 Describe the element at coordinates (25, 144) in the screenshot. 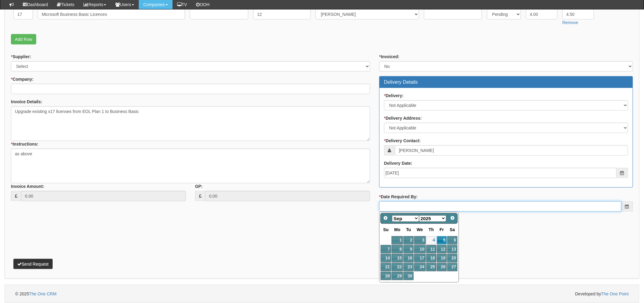

I see `label: Instructions:` at that location.